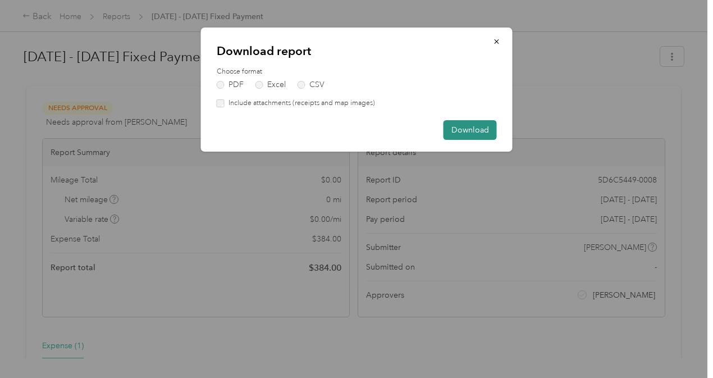 The image size is (713, 378). Describe the element at coordinates (300, 103) in the screenshot. I see `label: Include attachments (receipts and map images)` at that location.